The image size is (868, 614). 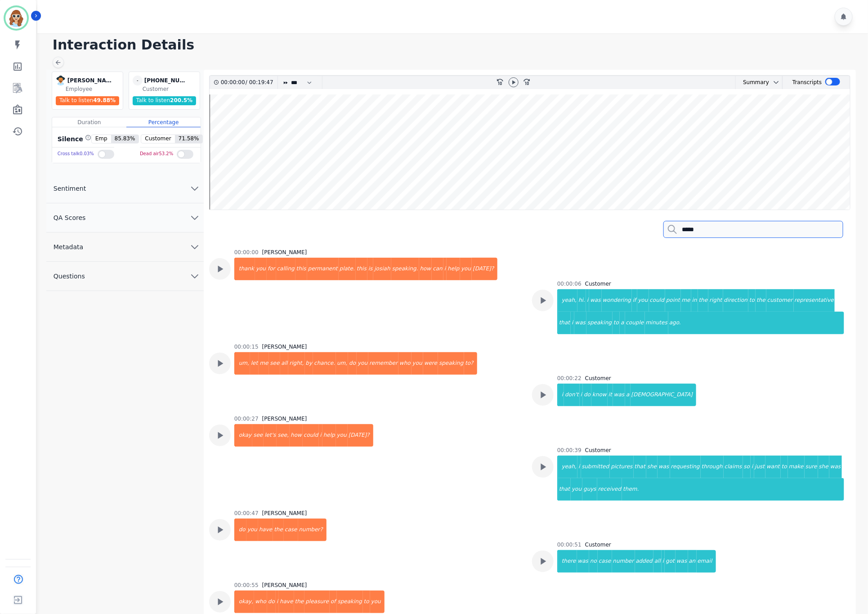 What do you see at coordinates (706, 561) in the screenshot?
I see `div: email` at bounding box center [706, 561].